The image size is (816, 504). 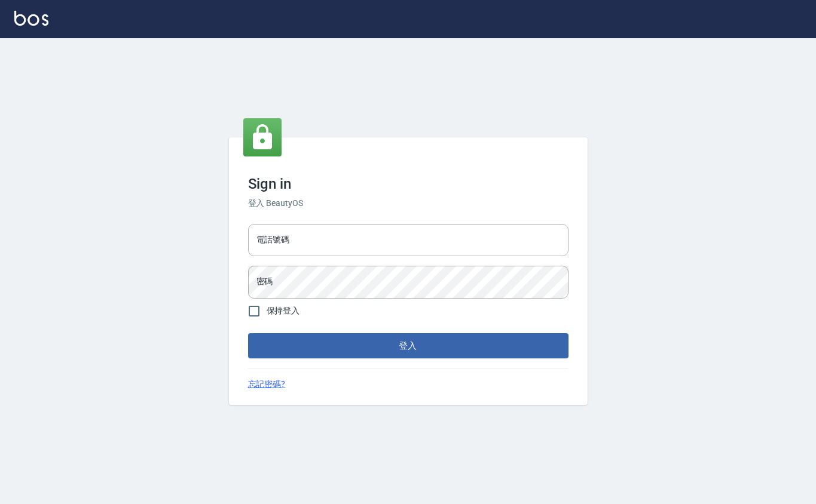 I want to click on button: 登入, so click(x=408, y=346).